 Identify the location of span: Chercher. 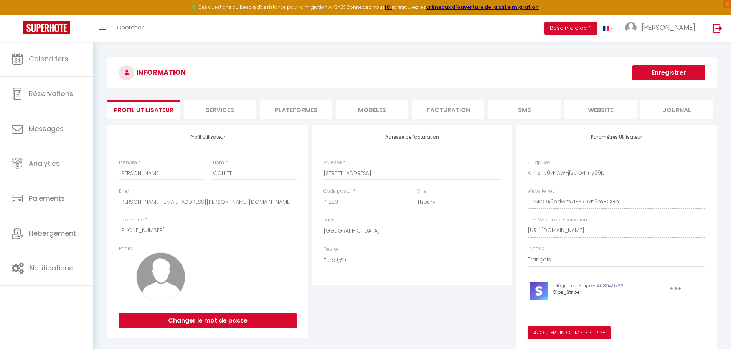
(130, 27).